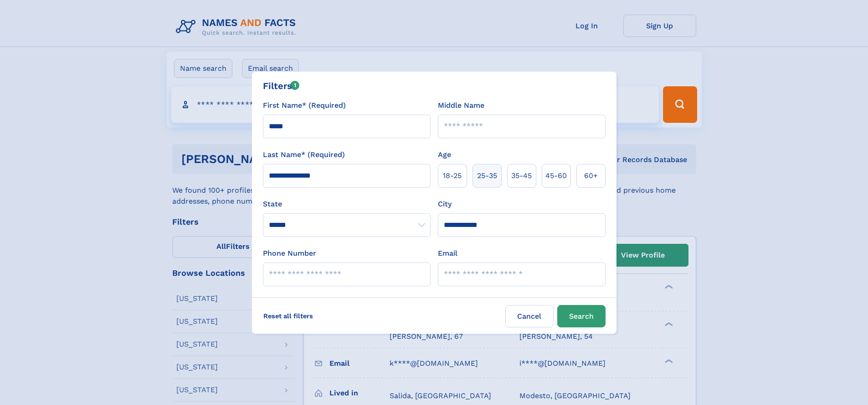 The height and width of the screenshot is (405, 868). What do you see at coordinates (444, 155) in the screenshot?
I see `label: Age` at bounding box center [444, 155].